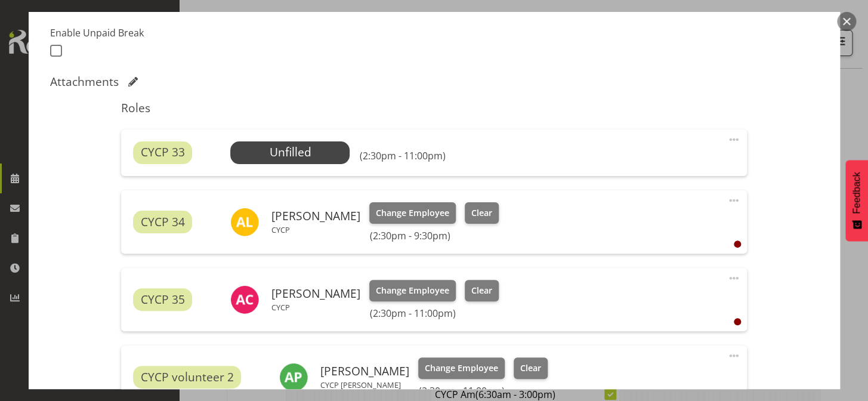 The height and width of the screenshot is (401, 868). I want to click on label: Enable Unpaid Break, so click(141, 33).